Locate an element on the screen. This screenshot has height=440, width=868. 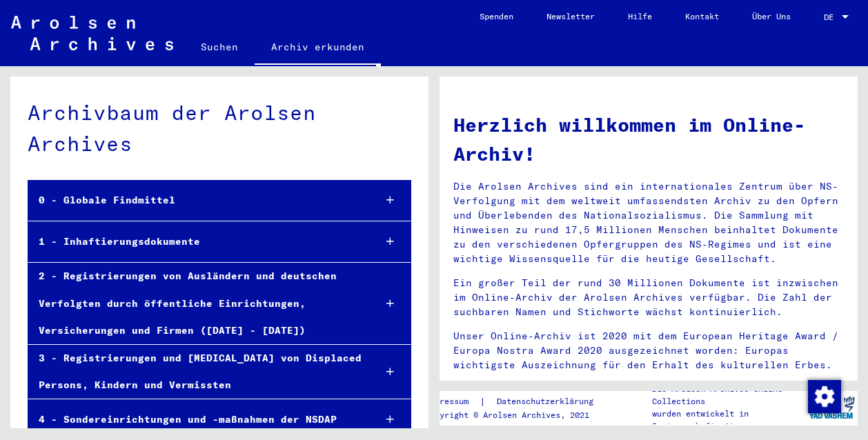
img: yv_logo.png is located at coordinates (832, 407).